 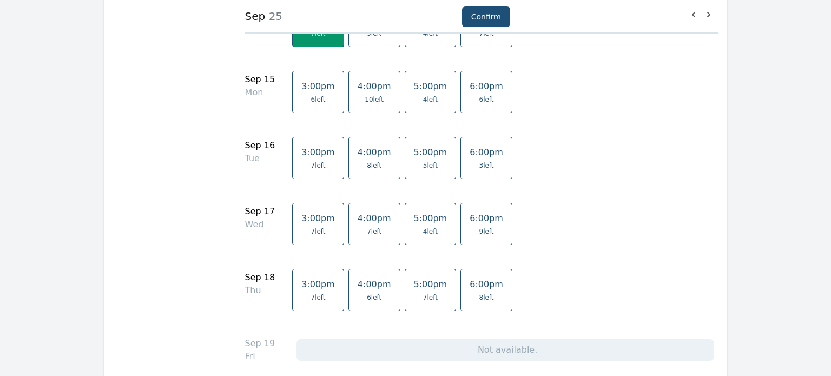 I want to click on div: Fri, so click(x=260, y=356).